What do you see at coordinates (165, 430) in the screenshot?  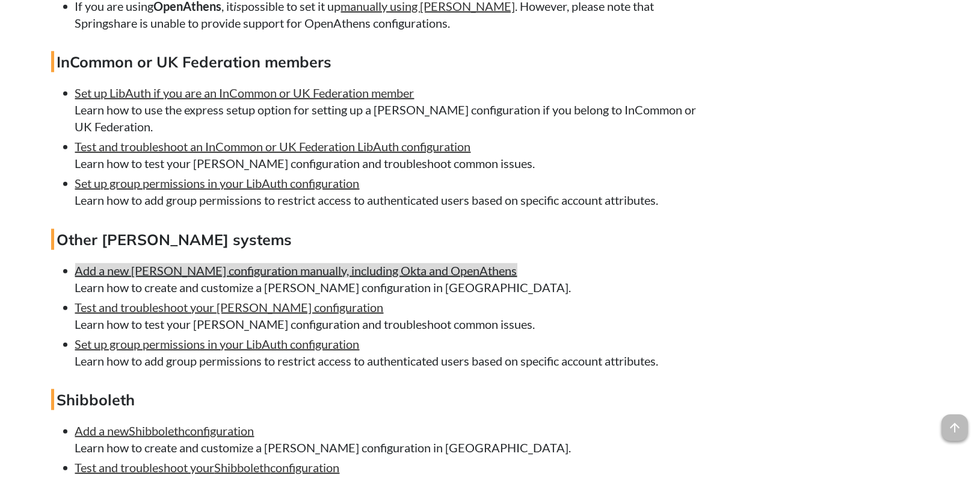 I see `a: Add a newShibbolethconfiguration` at bounding box center [165, 430].